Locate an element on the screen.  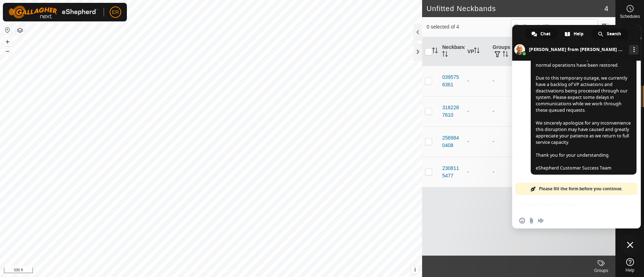
button: i is located at coordinates (415, 271).